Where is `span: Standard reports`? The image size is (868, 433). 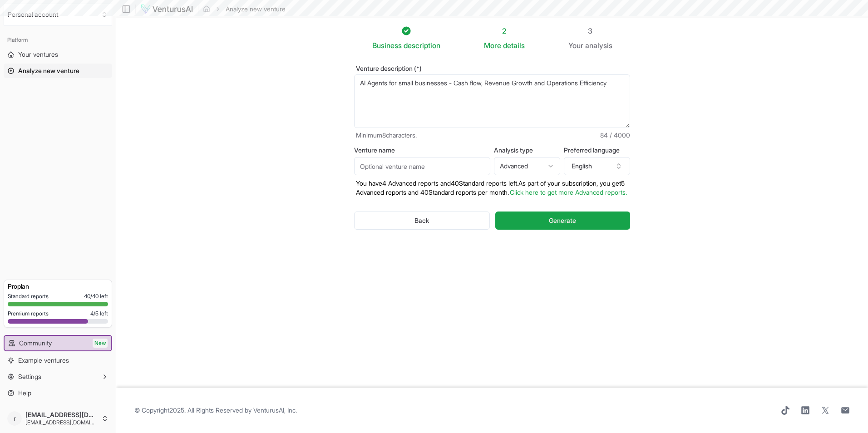
span: Standard reports is located at coordinates (28, 297).